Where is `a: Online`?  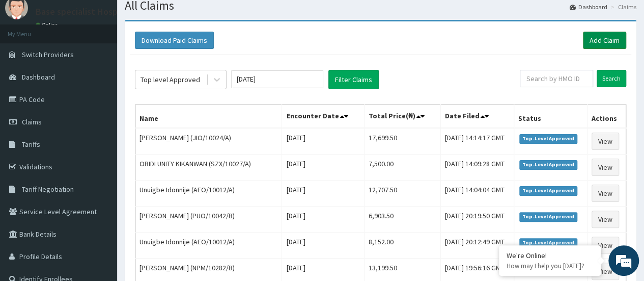 a: Online is located at coordinates (48, 25).